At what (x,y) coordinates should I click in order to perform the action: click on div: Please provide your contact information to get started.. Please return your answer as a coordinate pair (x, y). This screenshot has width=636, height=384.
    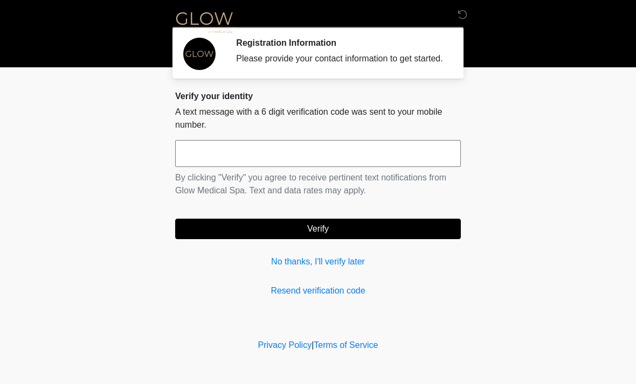
    Looking at the image, I should click on (340, 59).